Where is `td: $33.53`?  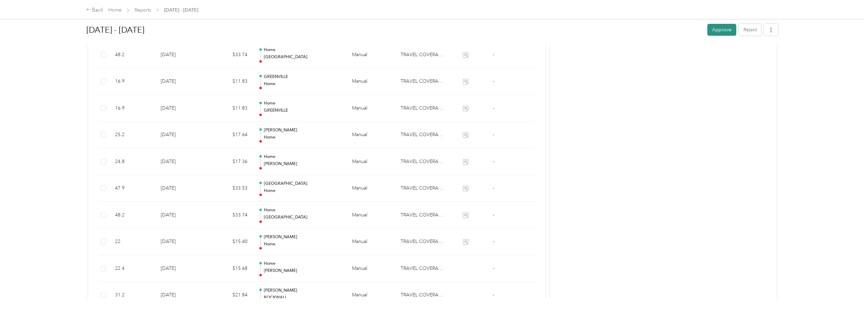 td: $33.53 is located at coordinates (230, 189).